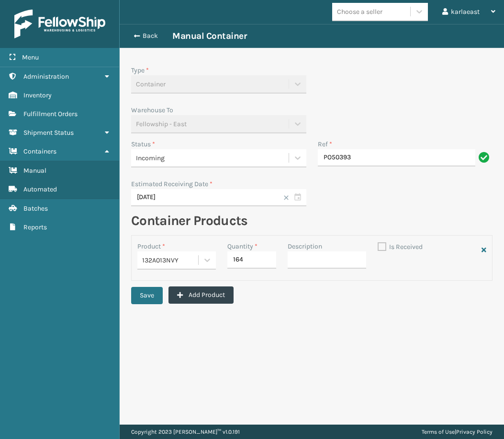 This screenshot has height=439, width=504. I want to click on label: Type, so click(140, 71).